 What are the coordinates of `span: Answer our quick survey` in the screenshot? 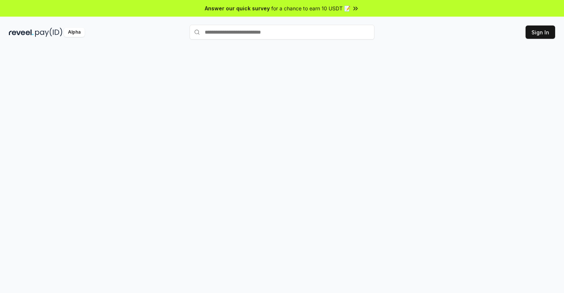 It's located at (237, 8).